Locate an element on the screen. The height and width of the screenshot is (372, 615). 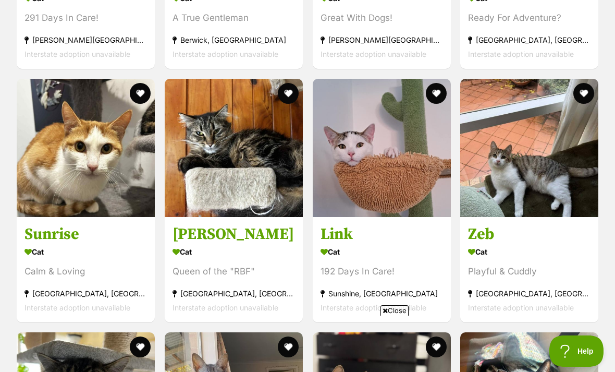
img: Link is located at coordinates (382, 148).